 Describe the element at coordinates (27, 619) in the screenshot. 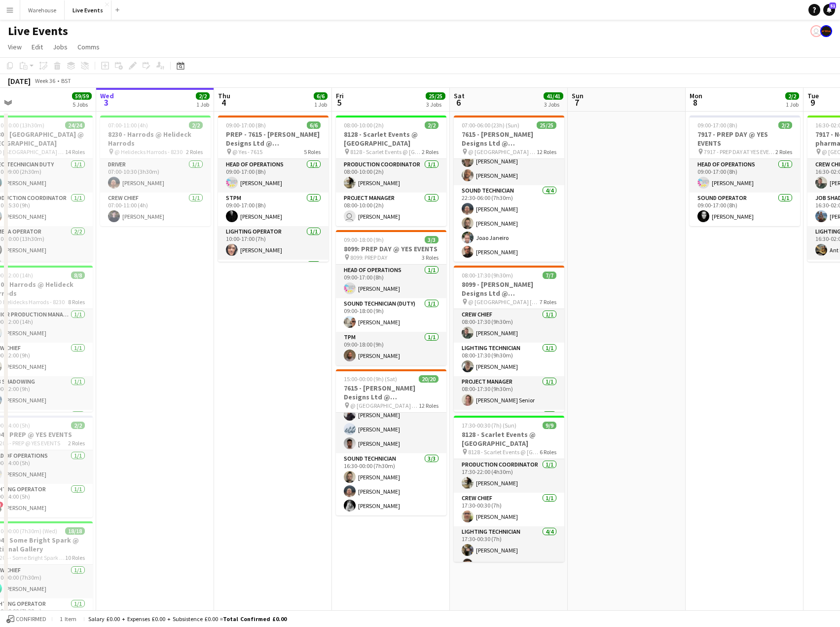

I see `button: Confirmed` at that location.